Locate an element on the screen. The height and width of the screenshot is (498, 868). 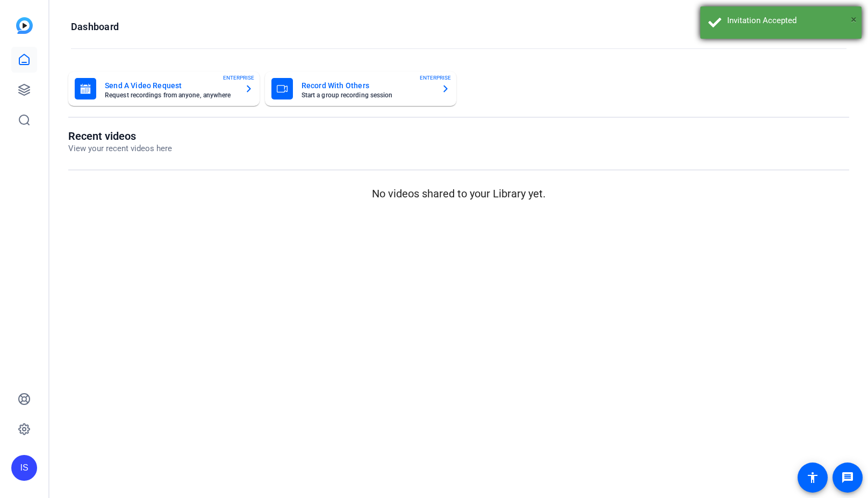
div: IS is located at coordinates (24, 467).